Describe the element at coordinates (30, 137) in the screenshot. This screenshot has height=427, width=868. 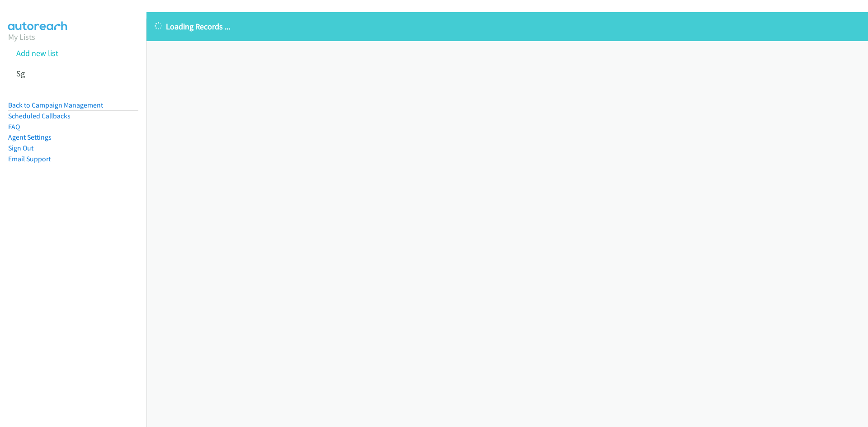
I see `a: Agent Settings` at that location.